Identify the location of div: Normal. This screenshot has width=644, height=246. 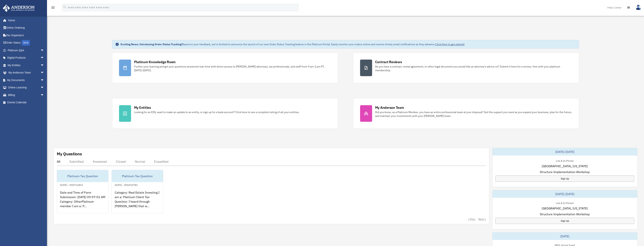
(140, 161).